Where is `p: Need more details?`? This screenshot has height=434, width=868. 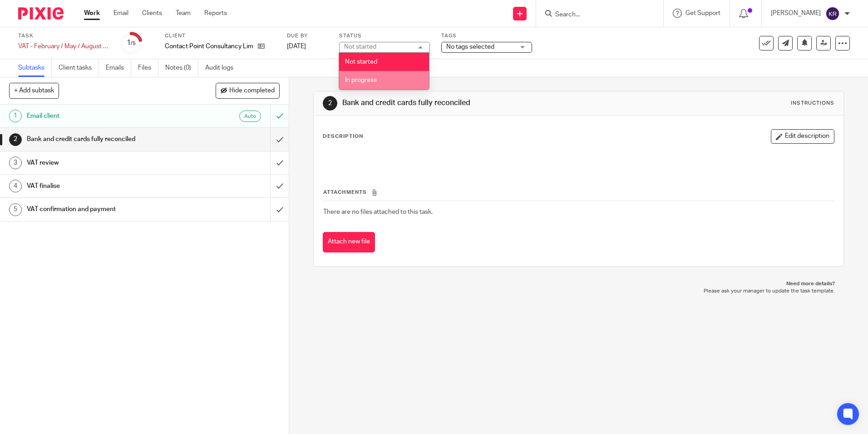
p: Need more details? is located at coordinates (578, 284).